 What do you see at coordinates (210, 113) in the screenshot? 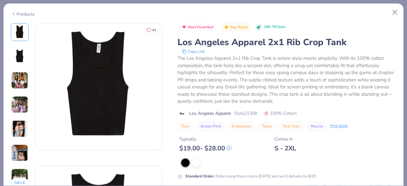
I see `span: Los Angeles Apparel` at bounding box center [210, 113].